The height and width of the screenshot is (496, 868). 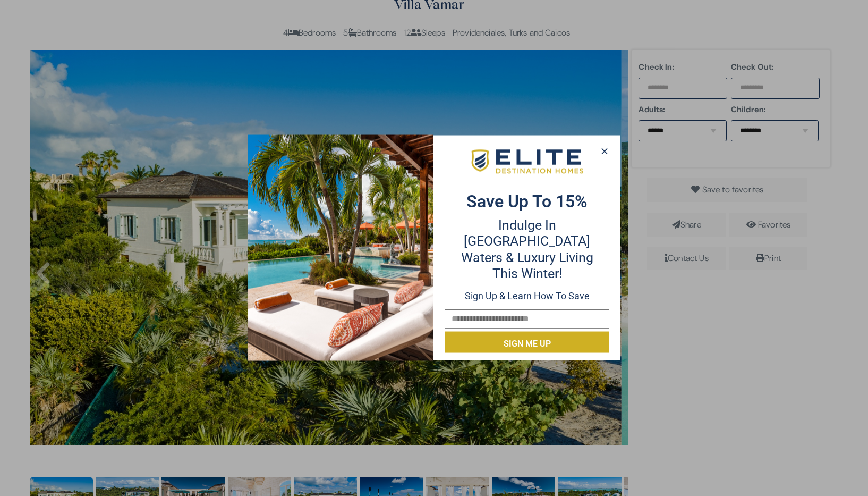 What do you see at coordinates (527, 201) in the screenshot?
I see `strong: Save up to 15%` at bounding box center [527, 201].